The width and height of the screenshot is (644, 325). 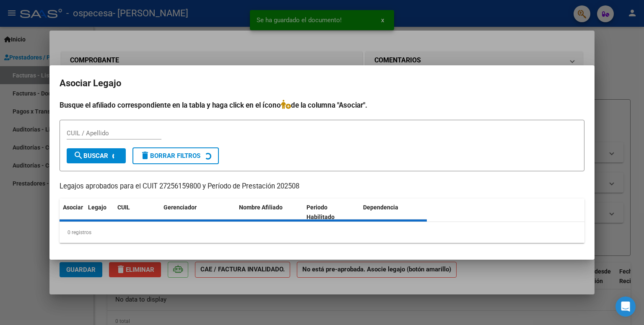 What do you see at coordinates (73, 207) in the screenshot?
I see `span: Asociar` at bounding box center [73, 207].